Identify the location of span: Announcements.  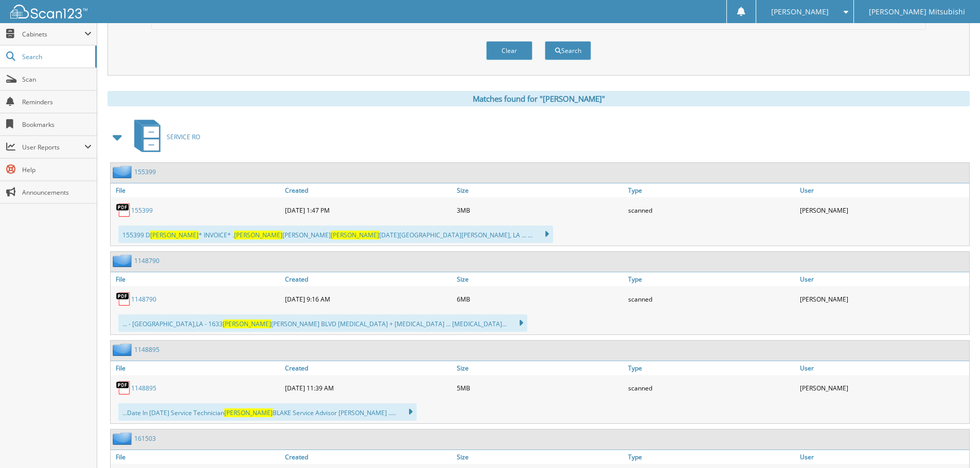
(56, 192).